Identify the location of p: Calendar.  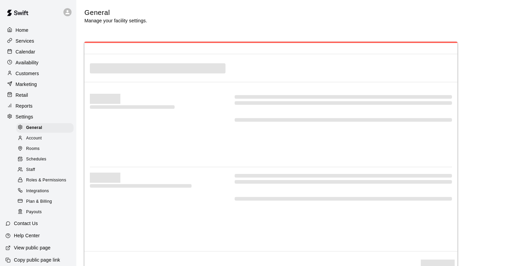
(25, 52).